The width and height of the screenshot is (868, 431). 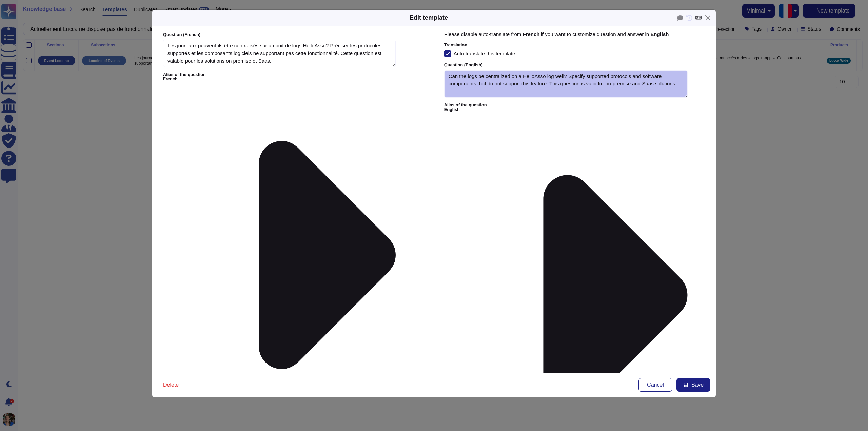 I want to click on span: Save, so click(x=698, y=385).